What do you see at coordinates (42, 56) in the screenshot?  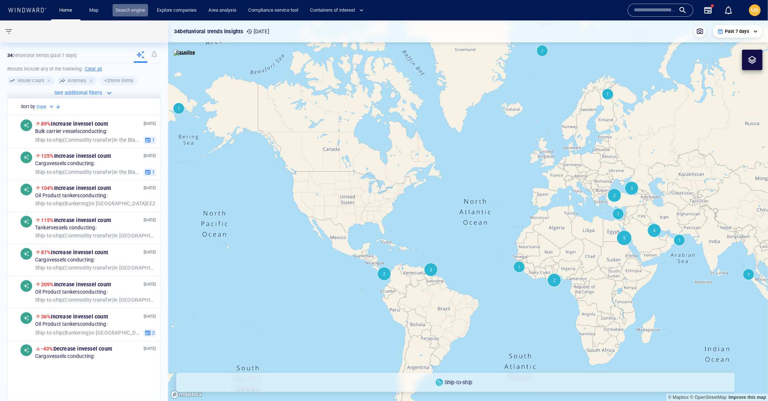 I see `p: behavioral trends (Past 7 days)` at bounding box center [42, 56].